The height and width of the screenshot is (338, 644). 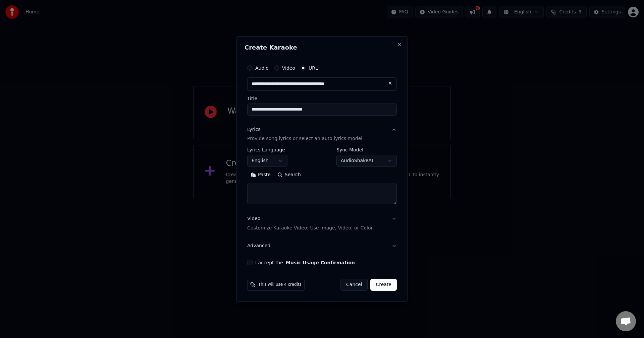 I want to click on div: Lyrics, so click(x=253, y=130).